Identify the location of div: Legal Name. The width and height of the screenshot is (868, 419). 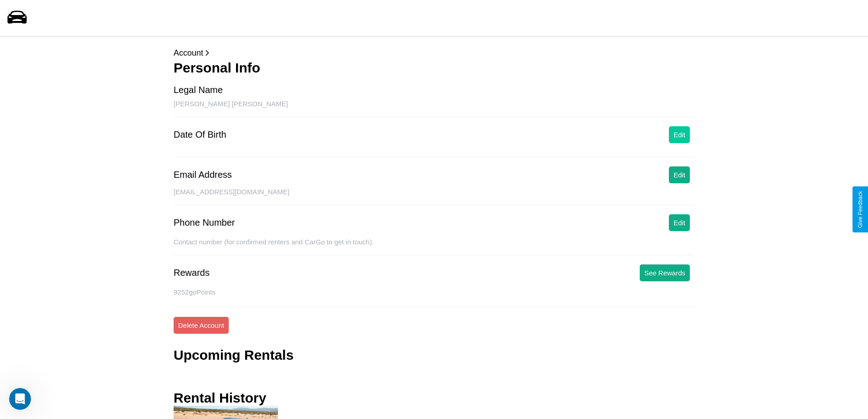
(198, 89).